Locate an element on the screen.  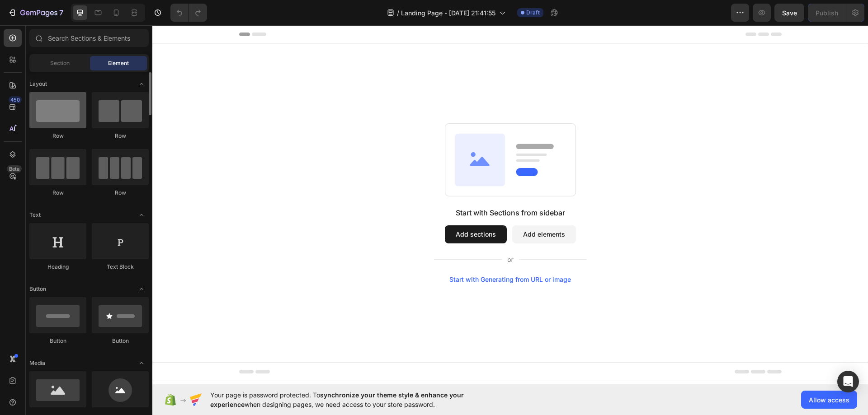
button: 7 is located at coordinates (36, 13).